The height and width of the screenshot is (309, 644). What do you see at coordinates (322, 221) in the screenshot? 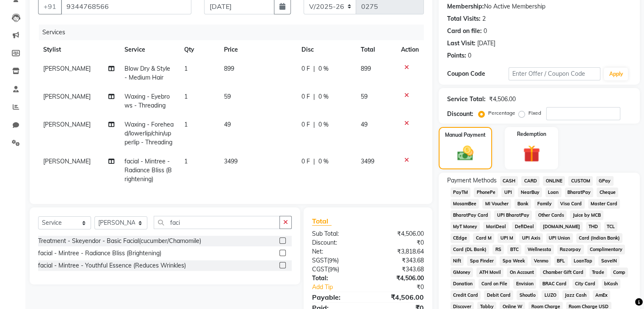
I see `span: Total` at bounding box center [322, 221].